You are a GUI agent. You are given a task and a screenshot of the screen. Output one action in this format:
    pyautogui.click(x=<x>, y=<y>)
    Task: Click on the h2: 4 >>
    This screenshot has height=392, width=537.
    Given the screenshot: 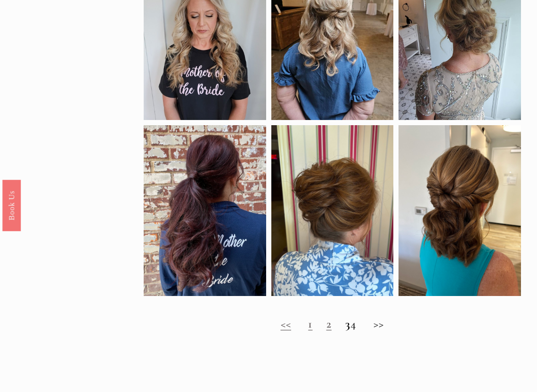 What is the action you would take?
    pyautogui.click(x=332, y=324)
    